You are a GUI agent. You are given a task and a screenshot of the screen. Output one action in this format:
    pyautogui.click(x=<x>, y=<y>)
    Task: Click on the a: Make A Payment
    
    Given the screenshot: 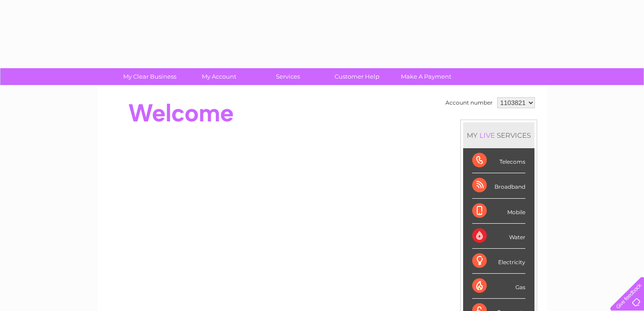 What is the action you would take?
    pyautogui.click(x=426, y=76)
    